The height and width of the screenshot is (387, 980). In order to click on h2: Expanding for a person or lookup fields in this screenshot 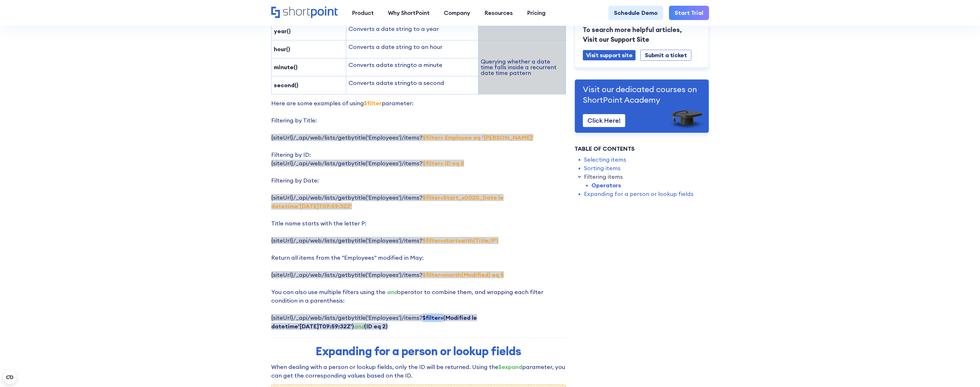, I will do `click(419, 351)`.